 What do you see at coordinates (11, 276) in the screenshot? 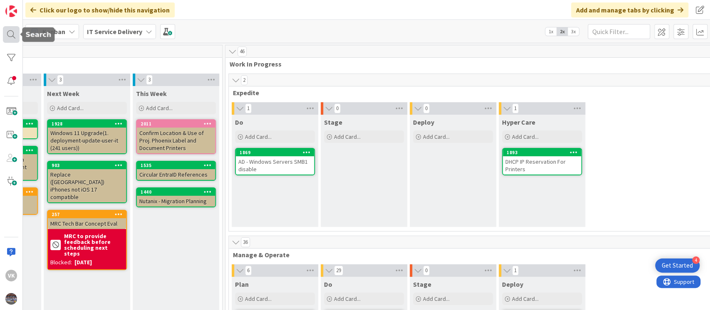
I see `div: VK` at bounding box center [11, 276].